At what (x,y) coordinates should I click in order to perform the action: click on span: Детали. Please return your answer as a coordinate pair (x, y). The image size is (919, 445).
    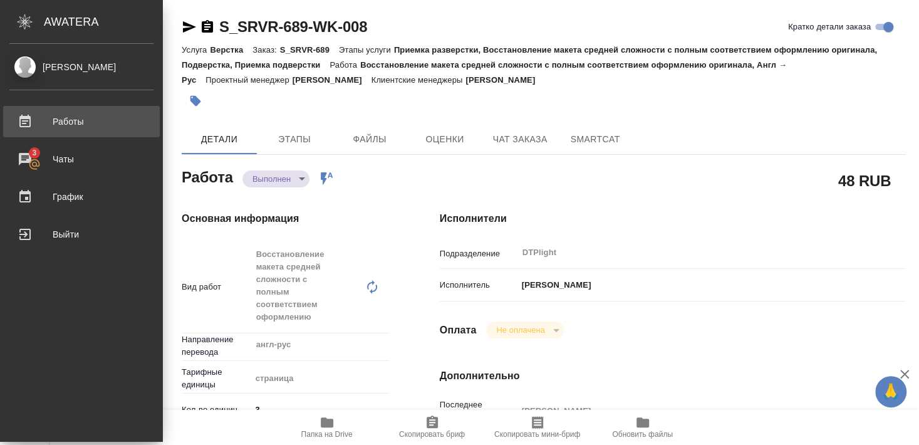
    Looking at the image, I should click on (219, 139).